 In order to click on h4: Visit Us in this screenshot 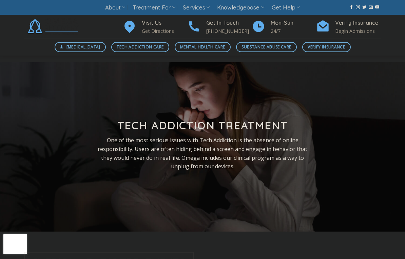, I will do `click(165, 23)`.